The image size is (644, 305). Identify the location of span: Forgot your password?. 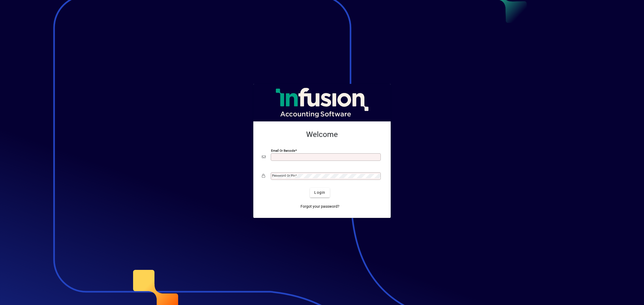
(320, 206).